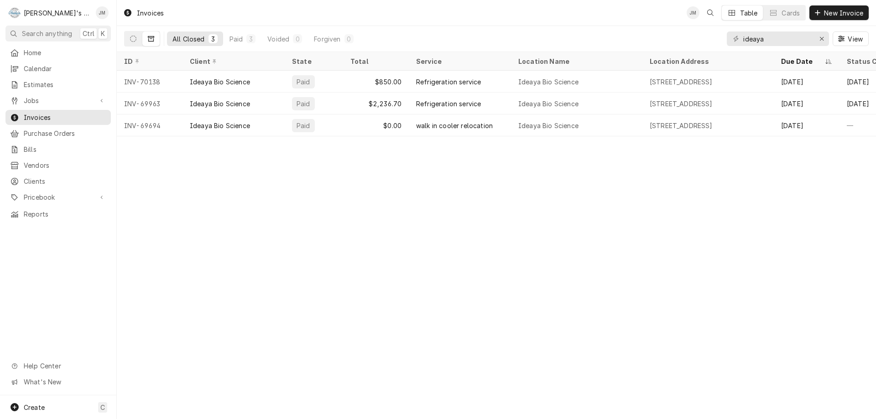 This screenshot has height=419, width=876. Describe the element at coordinates (47, 33) in the screenshot. I see `span: Search anything` at that location.